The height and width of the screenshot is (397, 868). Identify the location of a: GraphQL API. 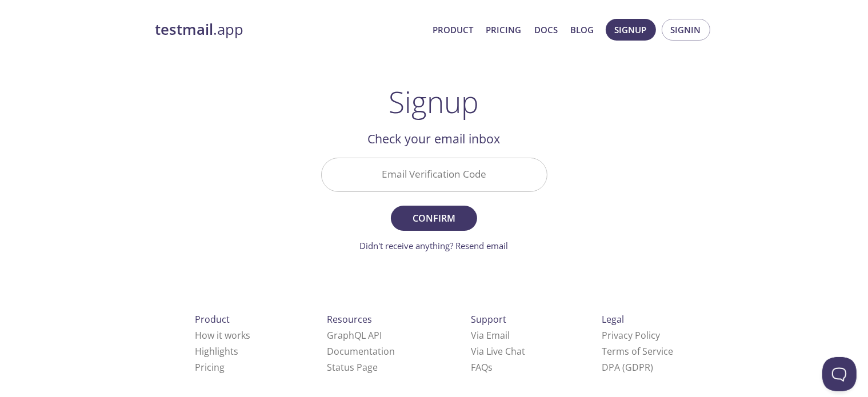
(354, 335).